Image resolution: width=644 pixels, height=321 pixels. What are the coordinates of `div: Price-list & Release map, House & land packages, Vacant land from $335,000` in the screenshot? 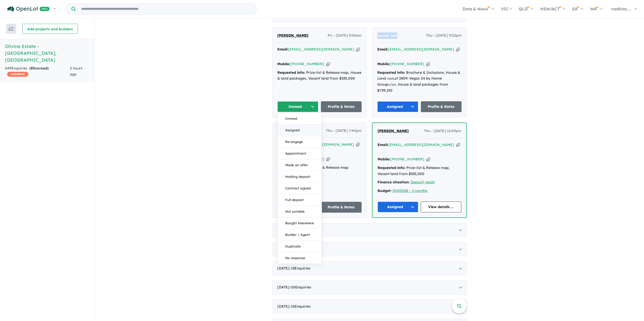 It's located at (319, 76).